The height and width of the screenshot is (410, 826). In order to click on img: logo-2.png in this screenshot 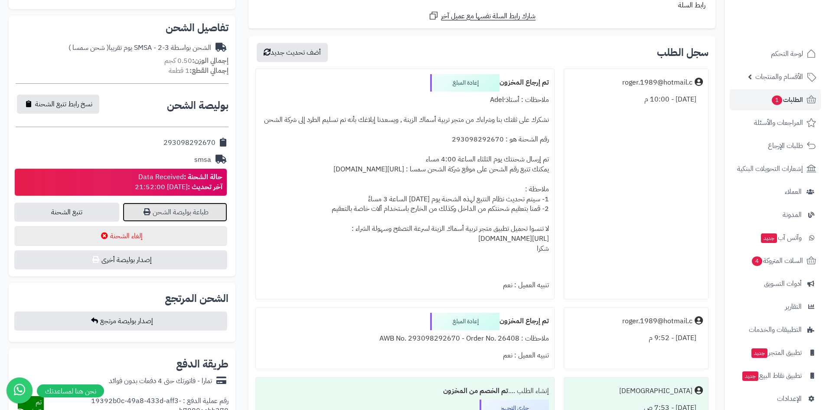, I will do `click(792, 33)`.